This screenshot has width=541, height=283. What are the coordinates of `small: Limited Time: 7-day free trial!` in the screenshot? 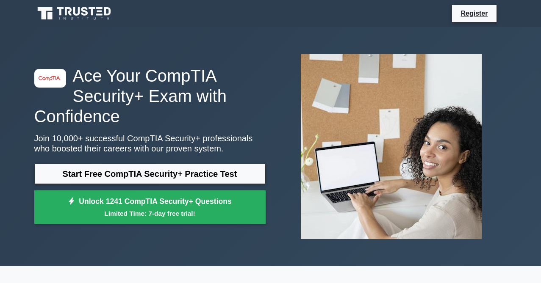 It's located at (150, 213).